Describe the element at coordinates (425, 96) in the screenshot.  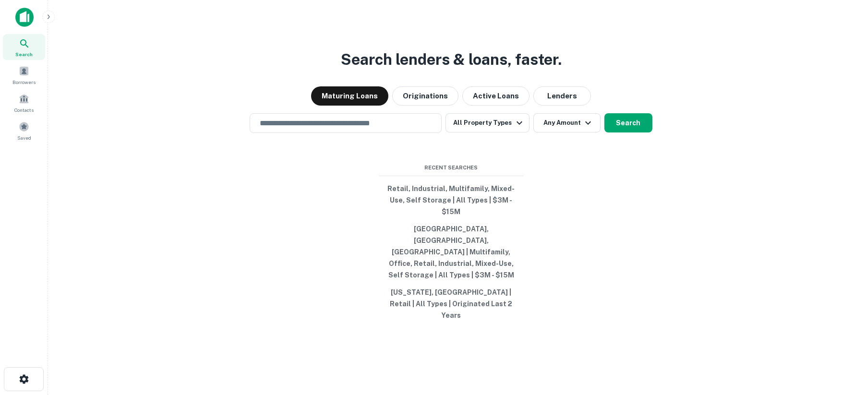
I see `button: Originations` at that location.